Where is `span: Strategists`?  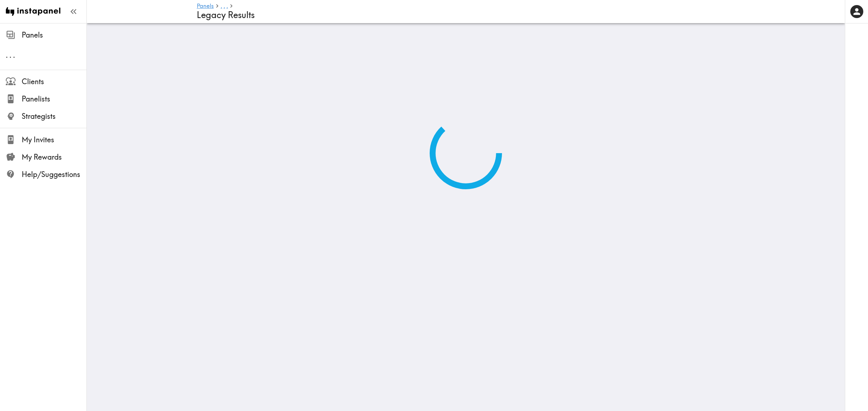
span: Strategists is located at coordinates (54, 116).